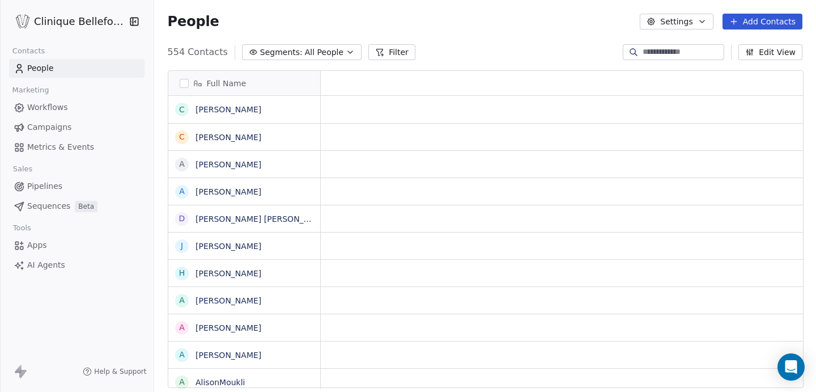 The image size is (816, 392). Describe the element at coordinates (23, 169) in the screenshot. I see `span: Sales` at that location.